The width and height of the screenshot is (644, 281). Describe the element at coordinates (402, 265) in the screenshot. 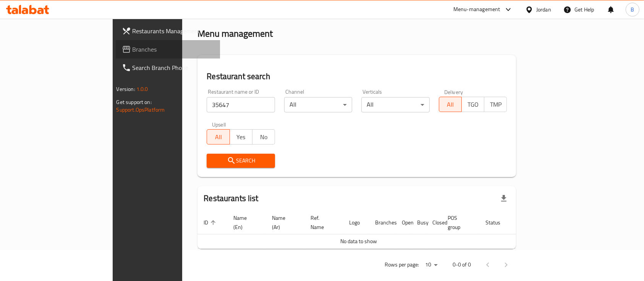

I see `p: Rows per page:` at that location.